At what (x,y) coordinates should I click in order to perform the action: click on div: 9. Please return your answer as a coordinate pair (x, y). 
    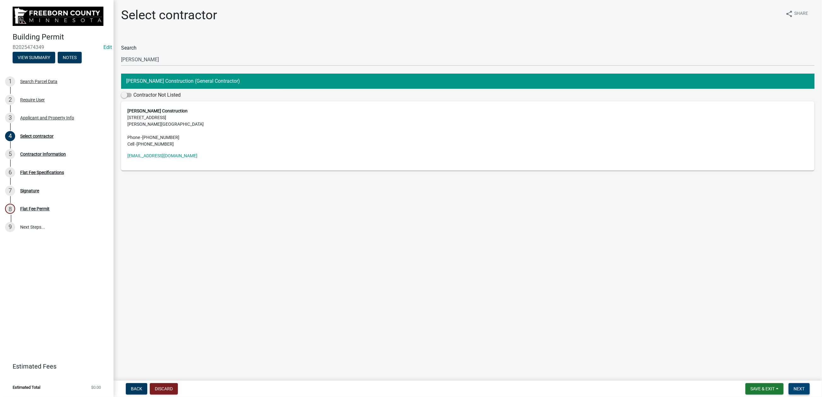
    Looking at the image, I should click on (10, 227).